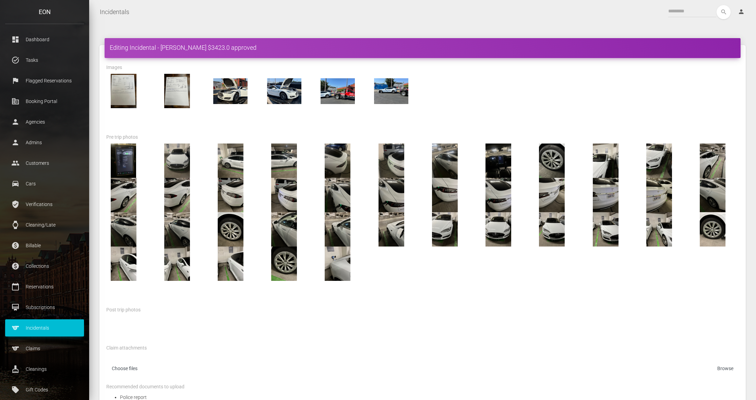 The image size is (756, 400). What do you see at coordinates (606, 195) in the screenshot?
I see `img: IMG_4789.jpeg` at bounding box center [606, 195].